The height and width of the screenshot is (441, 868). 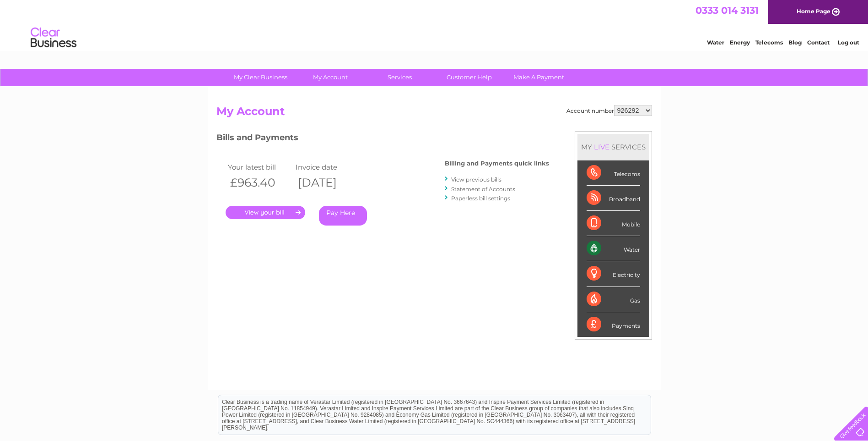 I want to click on a: Telecoms, so click(x=769, y=42).